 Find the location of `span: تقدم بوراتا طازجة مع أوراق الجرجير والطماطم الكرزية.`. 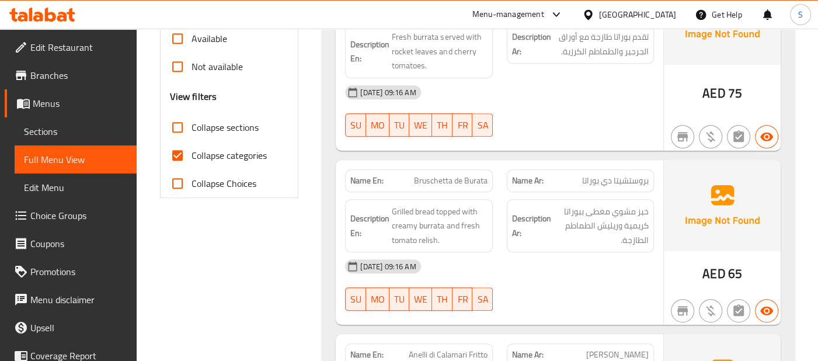

span: تقدم بوراتا طازجة مع أوراق الجرجير والطماطم الكرزية. is located at coordinates (601, 44).